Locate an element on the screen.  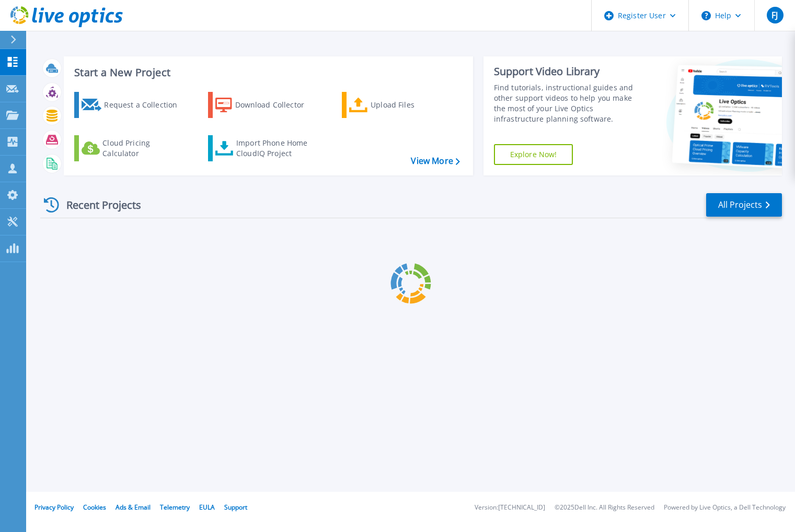
a: Ads & Email is located at coordinates (132, 508).